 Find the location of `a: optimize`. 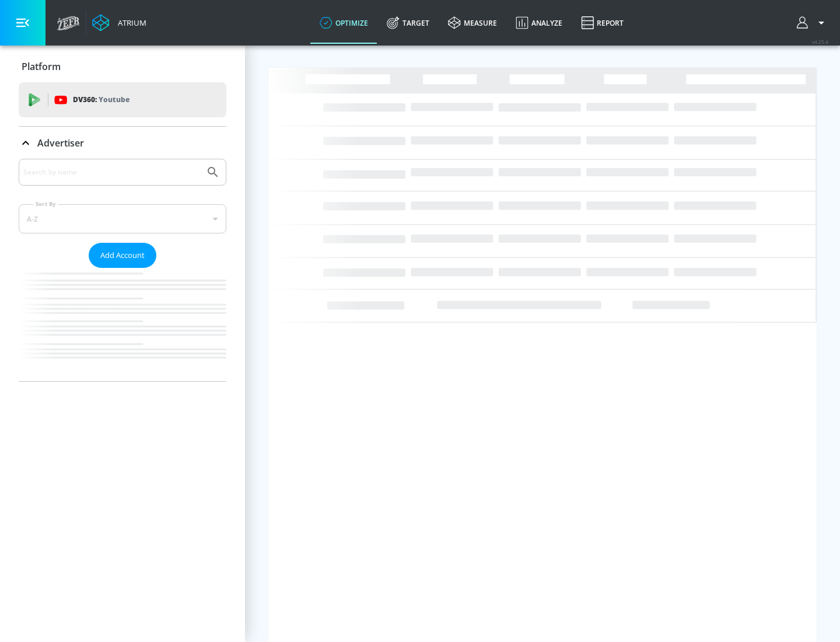

a: optimize is located at coordinates (344, 23).